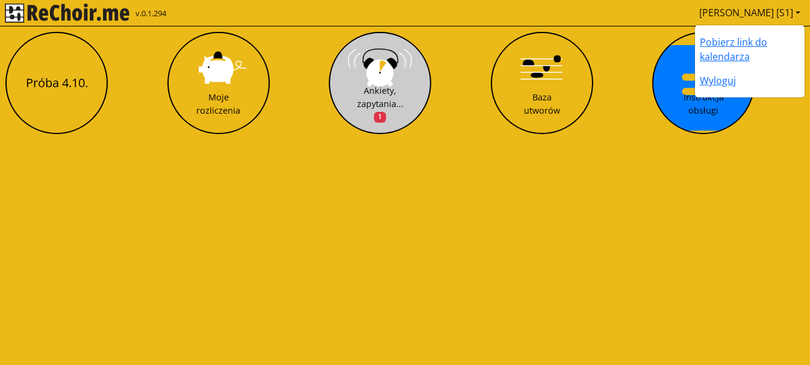 Image resolution: width=810 pixels, height=365 pixels. What do you see at coordinates (380, 117) in the screenshot?
I see `span: 1` at bounding box center [380, 117].